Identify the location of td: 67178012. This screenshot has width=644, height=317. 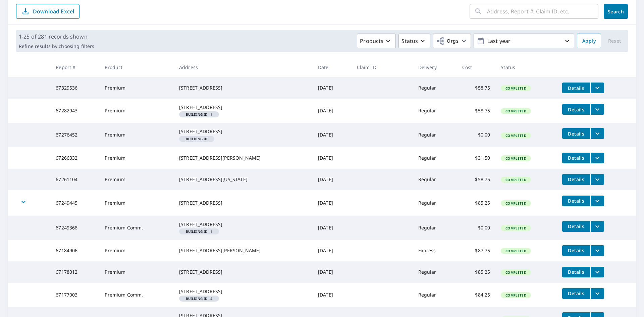
(75, 272).